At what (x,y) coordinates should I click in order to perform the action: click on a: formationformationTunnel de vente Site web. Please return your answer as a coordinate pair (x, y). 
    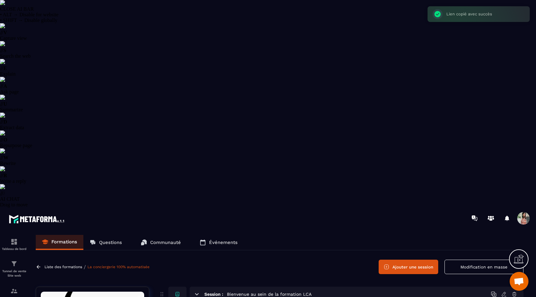
    Looking at the image, I should click on (14, 269).